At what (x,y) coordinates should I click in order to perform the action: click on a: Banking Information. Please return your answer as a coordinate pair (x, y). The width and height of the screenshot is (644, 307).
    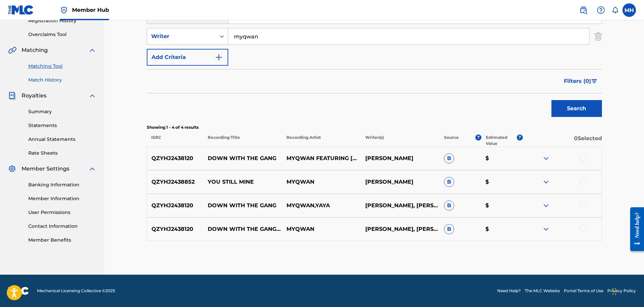
    Looking at the image, I should click on (62, 185).